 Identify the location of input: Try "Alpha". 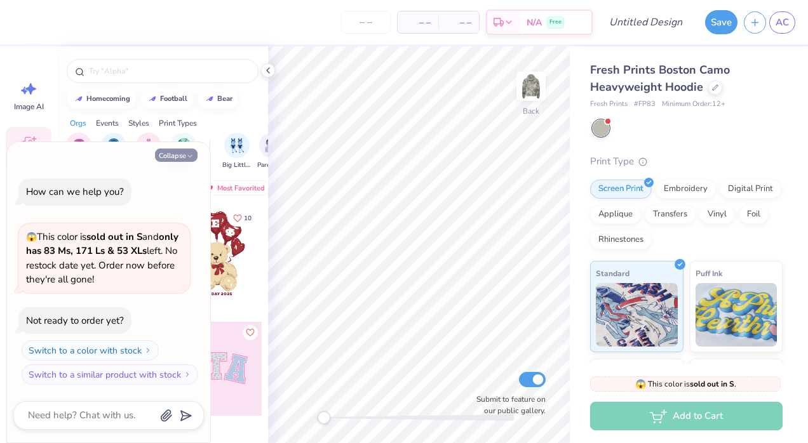
(169, 71).